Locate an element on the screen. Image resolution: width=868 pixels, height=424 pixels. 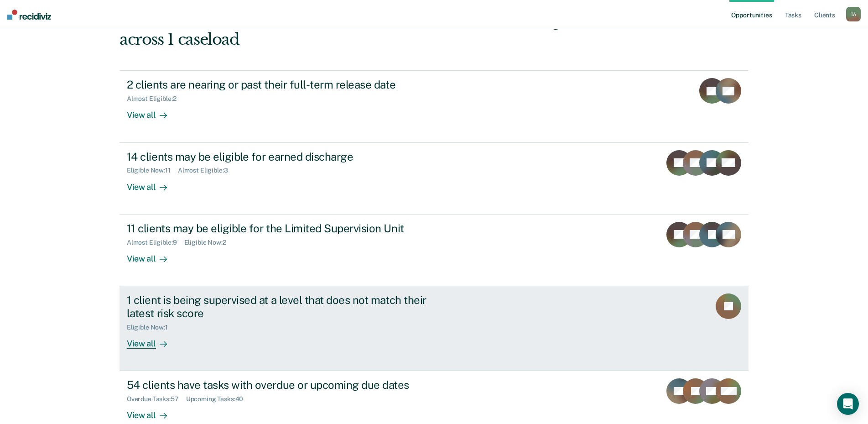
a: 2 clients are nearing or past their full-term release dateAlmost Eligible:2View all is located at coordinates (434, 106).